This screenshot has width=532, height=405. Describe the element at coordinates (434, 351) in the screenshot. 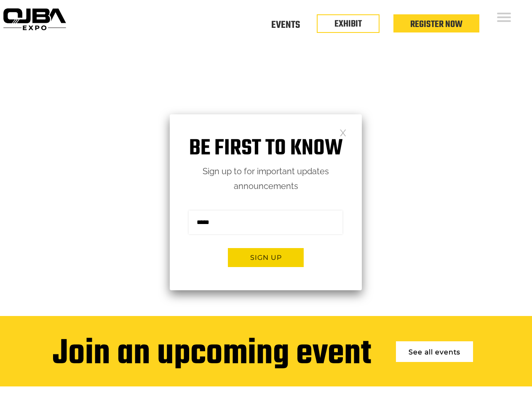

I see `a: See all events` at that location.